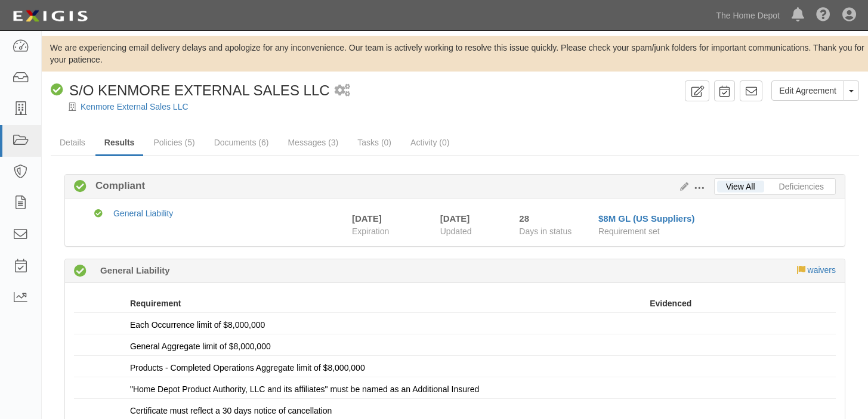 Image resolution: width=868 pixels, height=419 pixels. I want to click on span: Products - Completed Operations Aggregate limit of $8,000,000, so click(247, 368).